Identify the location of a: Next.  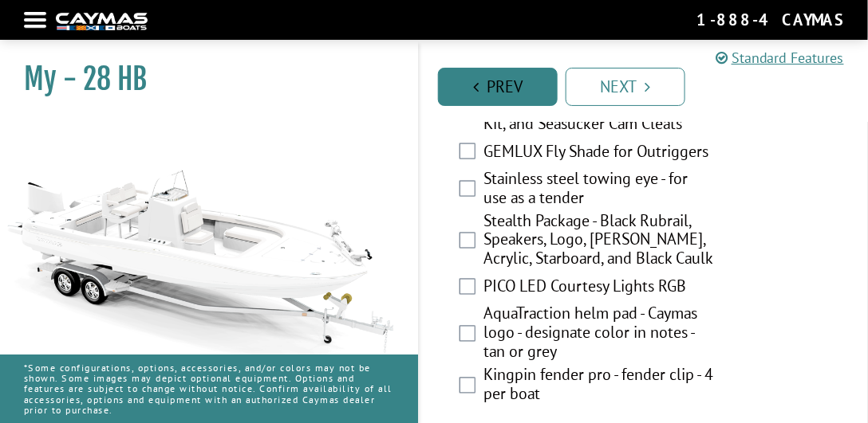
(625, 87).